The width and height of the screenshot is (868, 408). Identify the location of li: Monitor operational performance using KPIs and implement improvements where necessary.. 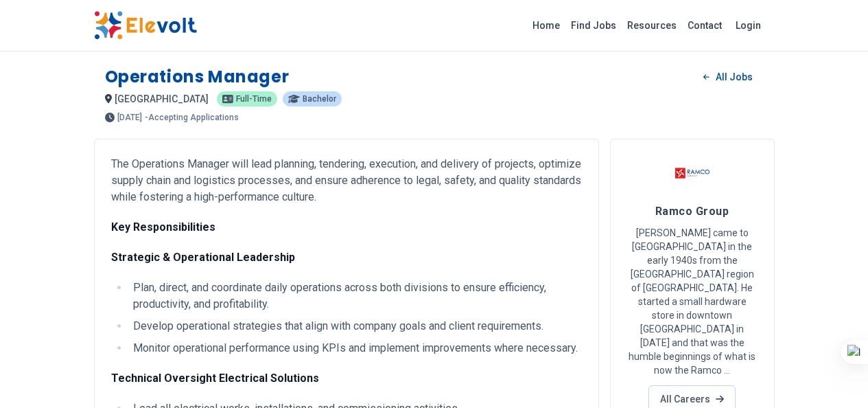
(355, 348).